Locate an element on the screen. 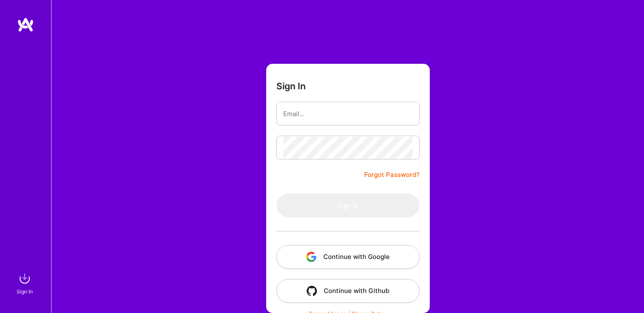  input: Email... is located at coordinates (348, 113).